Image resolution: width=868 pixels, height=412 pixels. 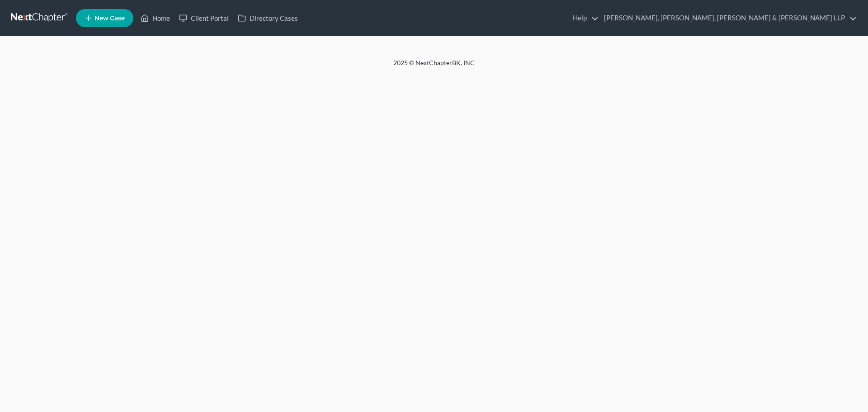 I want to click on a: Help, so click(x=583, y=18).